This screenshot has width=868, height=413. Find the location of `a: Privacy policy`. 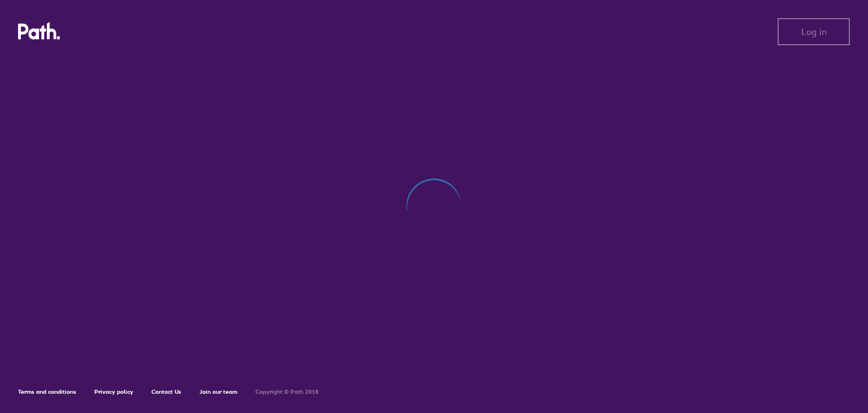

a: Privacy policy is located at coordinates (113, 391).